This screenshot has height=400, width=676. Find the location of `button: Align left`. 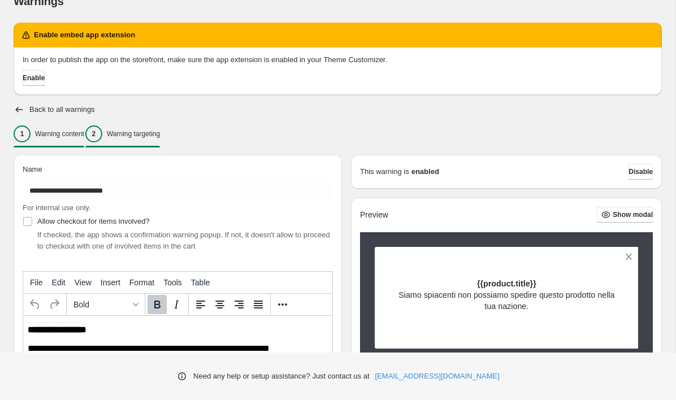

button: Align left is located at coordinates (201, 305).